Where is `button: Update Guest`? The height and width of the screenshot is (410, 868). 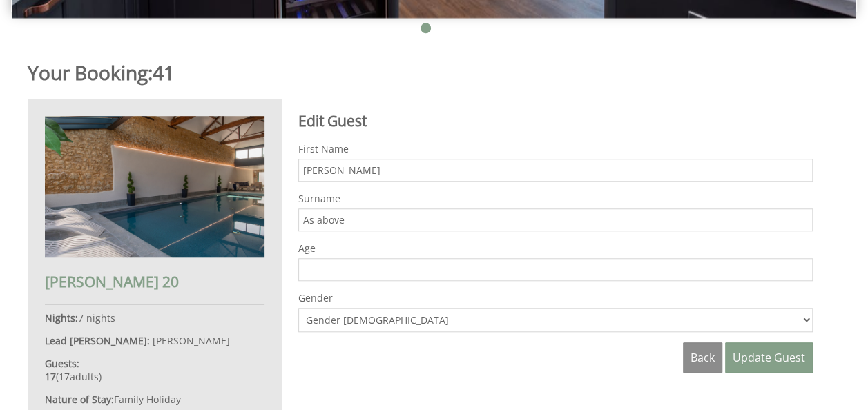 button: Update Guest is located at coordinates (769, 357).